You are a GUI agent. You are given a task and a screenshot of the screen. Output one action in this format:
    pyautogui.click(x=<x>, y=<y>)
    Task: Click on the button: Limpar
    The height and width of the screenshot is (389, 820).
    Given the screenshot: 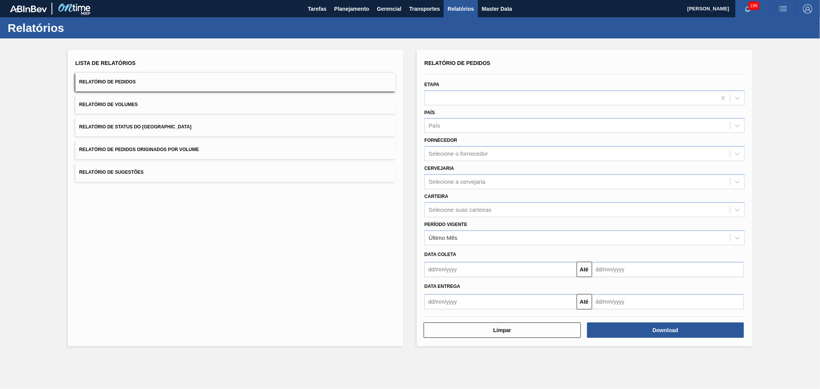 What is the action you would take?
    pyautogui.click(x=502, y=330)
    